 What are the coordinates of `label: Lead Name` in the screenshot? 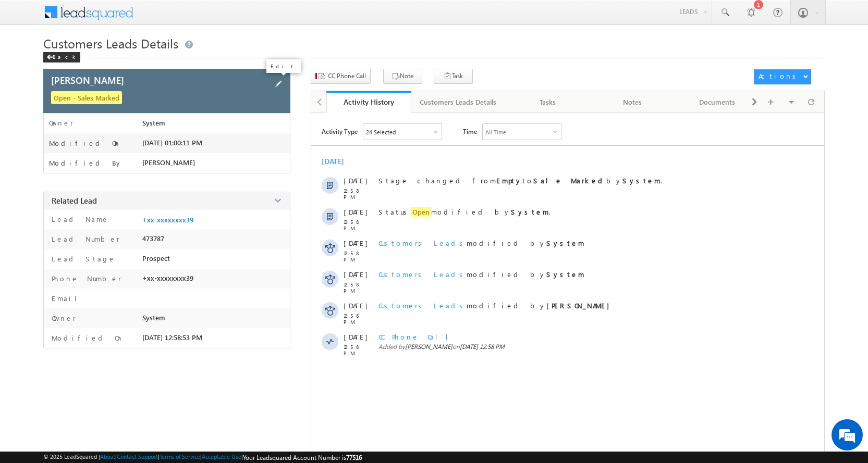 It's located at (79, 219).